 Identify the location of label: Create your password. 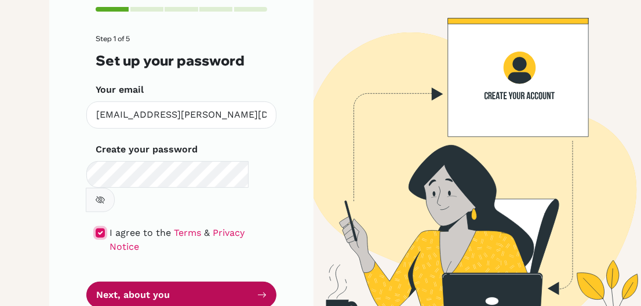
(147, 149).